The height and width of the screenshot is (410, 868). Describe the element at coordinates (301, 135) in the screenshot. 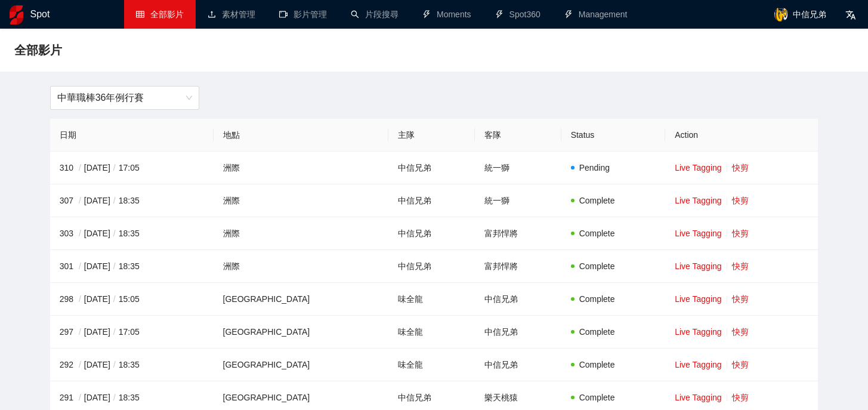

I see `th: 地點` at that location.